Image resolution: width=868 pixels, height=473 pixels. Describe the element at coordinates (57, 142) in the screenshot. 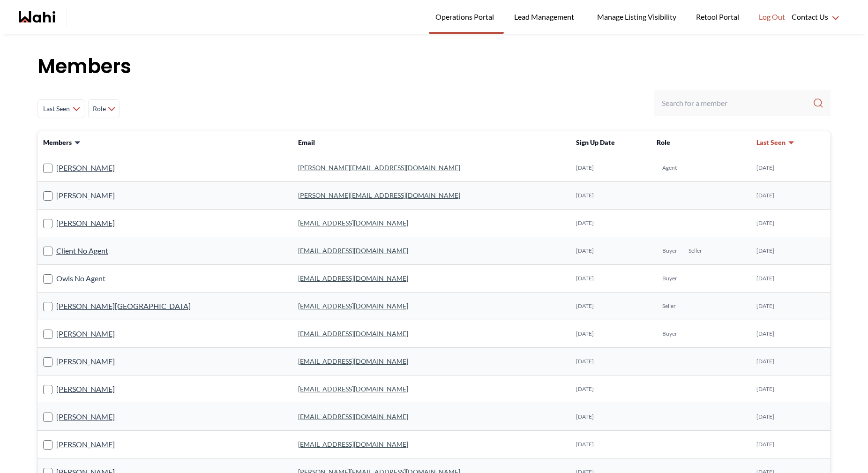

I see `span: Members` at that location.